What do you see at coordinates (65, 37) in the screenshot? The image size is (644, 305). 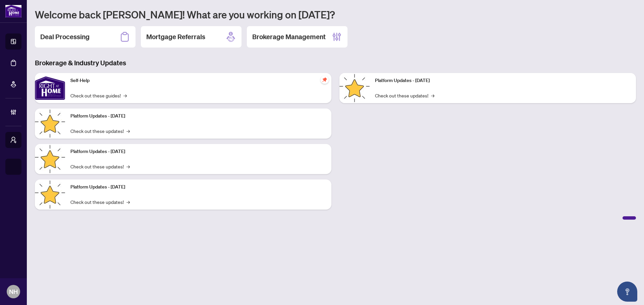 I see `h2: Deal Processing` at bounding box center [65, 37].